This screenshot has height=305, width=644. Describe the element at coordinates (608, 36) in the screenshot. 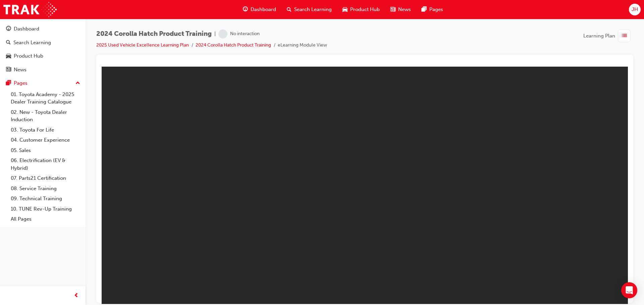

I see `button: Learning Plan` at that location.